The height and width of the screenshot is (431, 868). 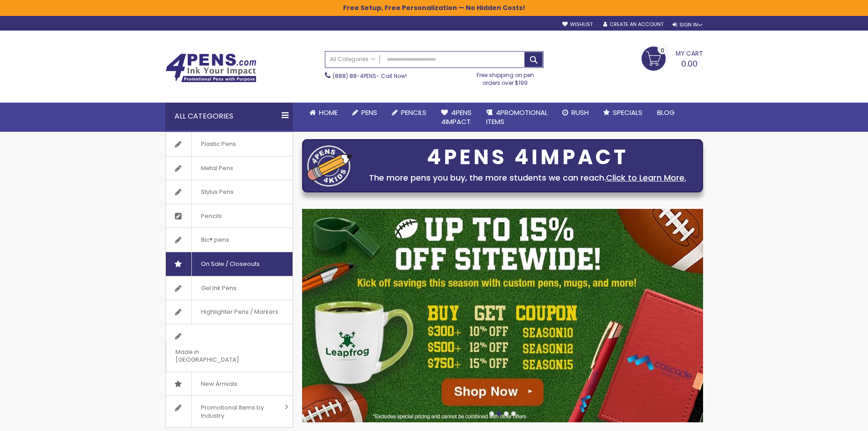 What do you see at coordinates (456, 117) in the screenshot?
I see `span: 4Pens 4impact` at bounding box center [456, 117].